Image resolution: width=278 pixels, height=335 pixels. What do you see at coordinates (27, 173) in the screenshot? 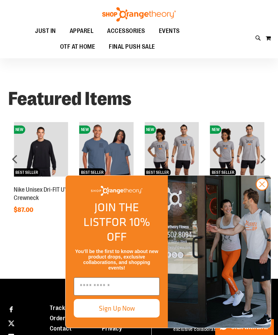
I see `span: BEST SELLER` at bounding box center [27, 173].